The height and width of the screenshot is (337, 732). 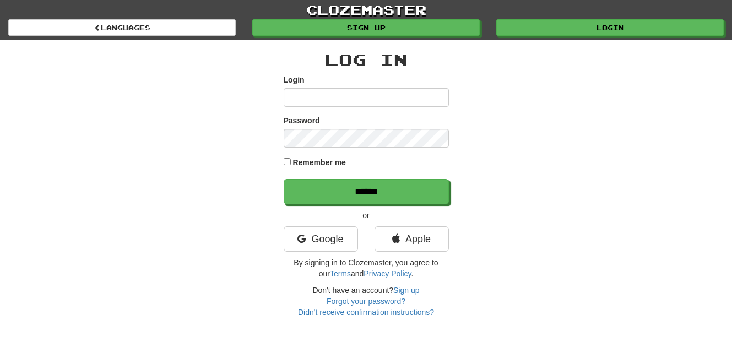 I want to click on a: Privacy Policy, so click(x=387, y=274).